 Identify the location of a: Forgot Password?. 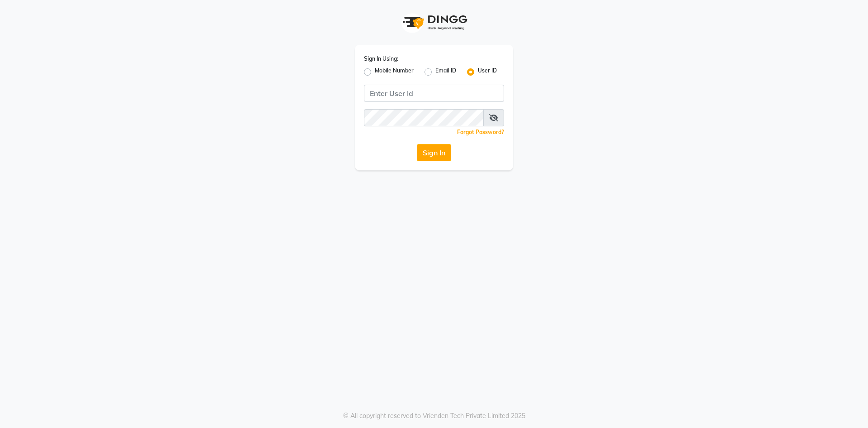
(480, 132).